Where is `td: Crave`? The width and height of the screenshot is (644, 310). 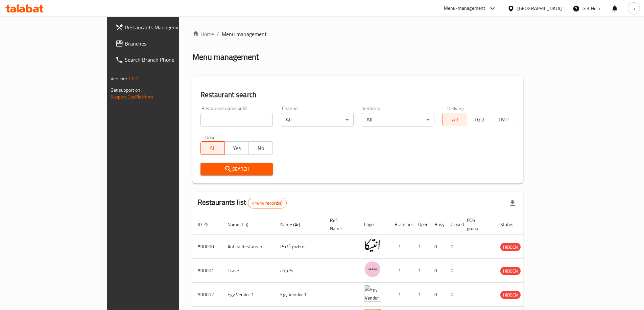
td: Crave is located at coordinates (248, 271).